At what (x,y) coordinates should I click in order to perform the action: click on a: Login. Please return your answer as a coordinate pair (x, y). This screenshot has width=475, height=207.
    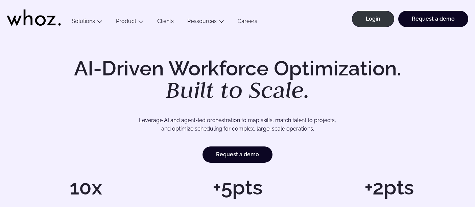
    Looking at the image, I should click on (373, 19).